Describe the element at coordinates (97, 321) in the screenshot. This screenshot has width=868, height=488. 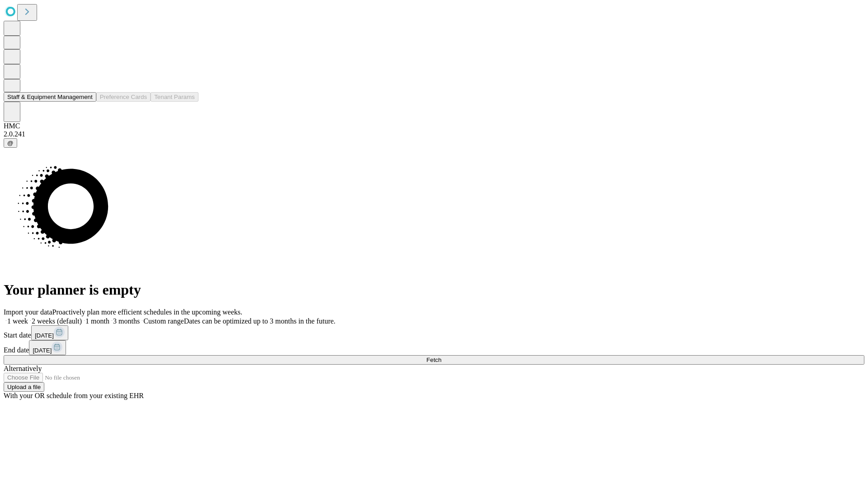
I see `span: 1 month` at that location.